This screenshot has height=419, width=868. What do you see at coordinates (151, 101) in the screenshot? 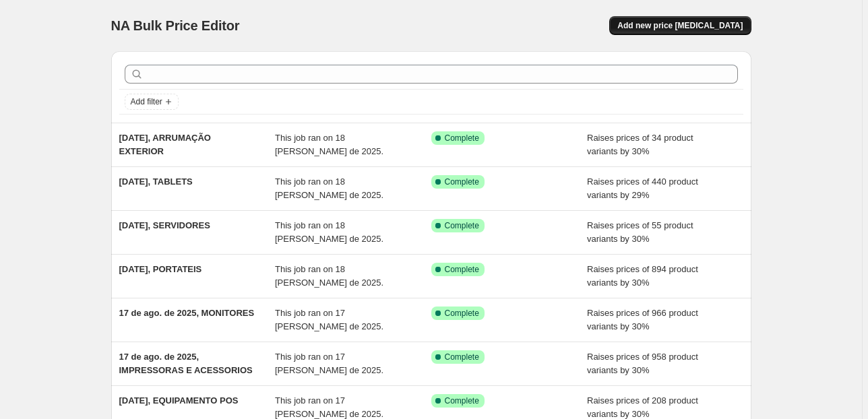
I see `button: Add filter` at bounding box center [151, 101].